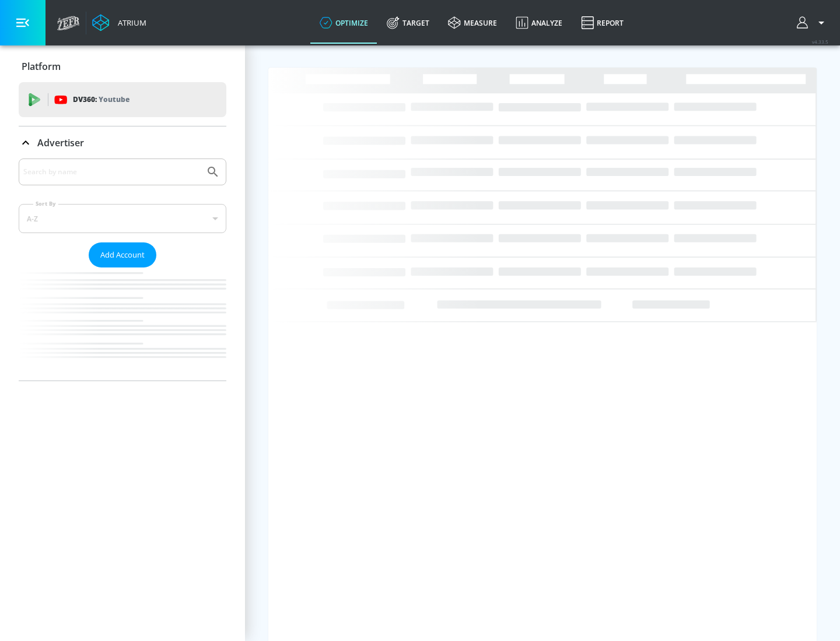  Describe the element at coordinates (122, 67) in the screenshot. I see `div: Platform` at that location.